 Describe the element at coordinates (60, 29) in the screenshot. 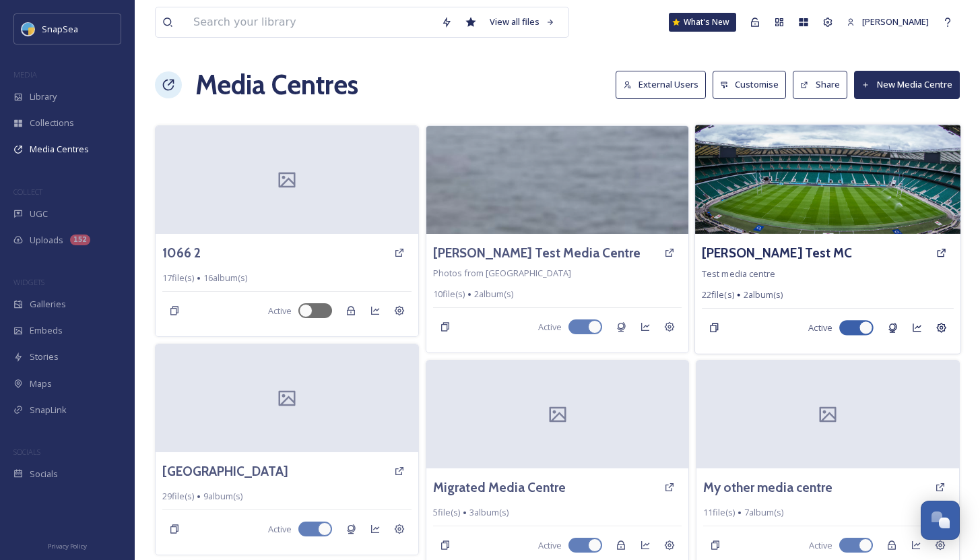

I see `span: SnapSea` at that location.